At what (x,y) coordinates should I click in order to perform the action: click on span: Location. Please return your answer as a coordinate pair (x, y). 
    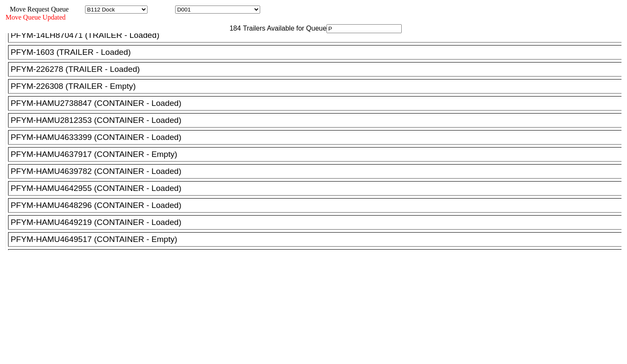
    Looking at the image, I should click on (161, 9).